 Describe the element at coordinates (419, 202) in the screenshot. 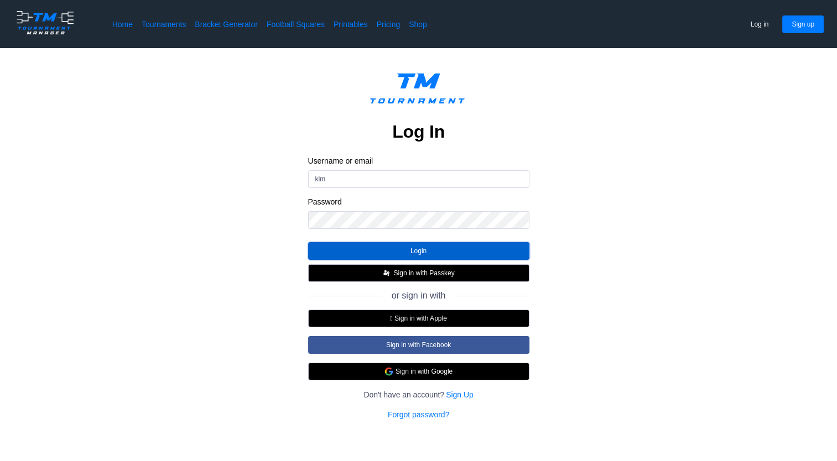

I see `label: Password` at that location.